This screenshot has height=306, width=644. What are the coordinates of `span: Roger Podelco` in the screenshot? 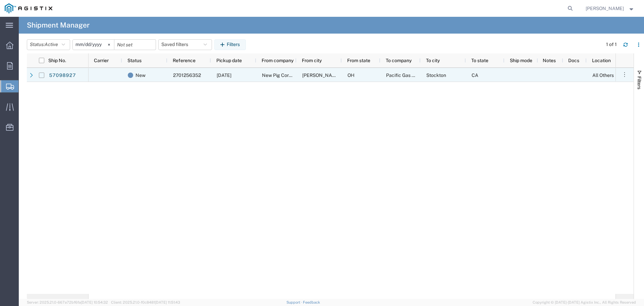 It's located at (605, 9).